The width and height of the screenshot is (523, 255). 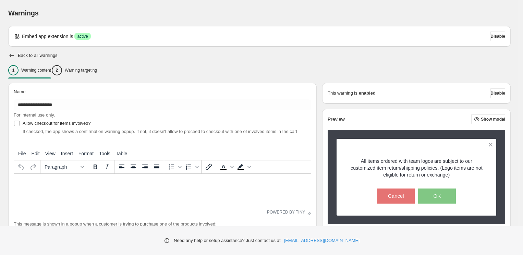 What do you see at coordinates (367, 93) in the screenshot?
I see `strong: enabled` at bounding box center [367, 93].